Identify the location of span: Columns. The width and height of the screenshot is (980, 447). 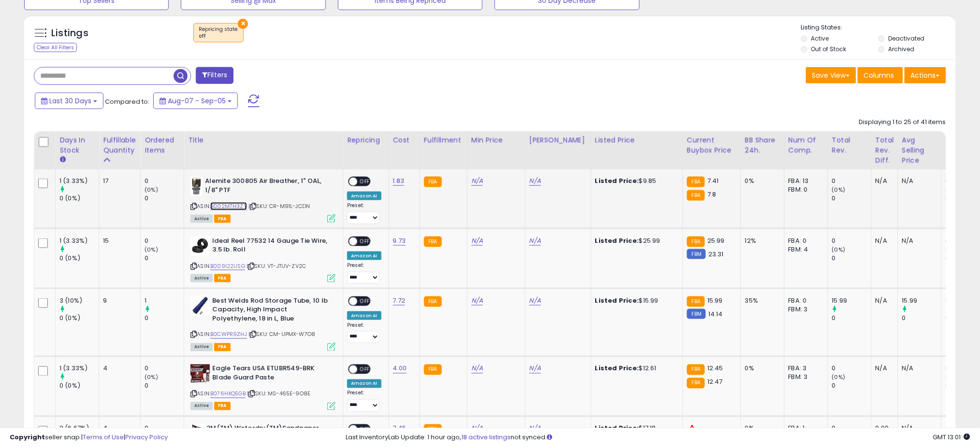
(879, 76).